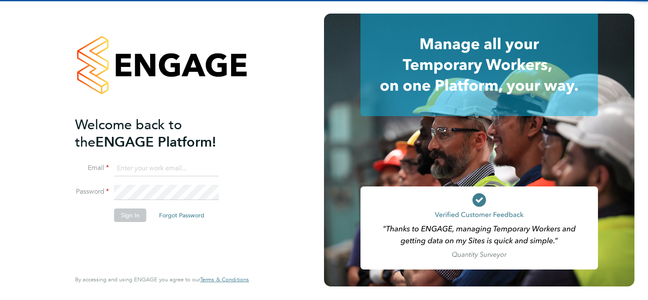 This screenshot has width=648, height=300. Describe the element at coordinates (224, 279) in the screenshot. I see `span: Terms & Conditions` at that location.